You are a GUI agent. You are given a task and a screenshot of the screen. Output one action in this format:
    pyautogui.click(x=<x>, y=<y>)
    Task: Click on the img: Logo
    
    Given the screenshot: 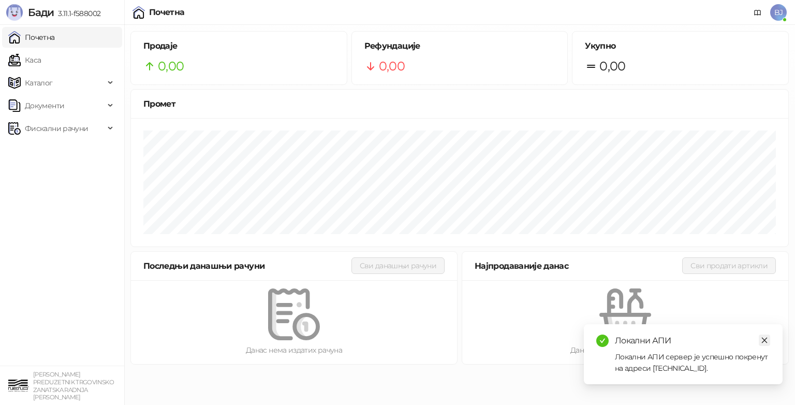 What is the action you would take?
    pyautogui.click(x=14, y=12)
    